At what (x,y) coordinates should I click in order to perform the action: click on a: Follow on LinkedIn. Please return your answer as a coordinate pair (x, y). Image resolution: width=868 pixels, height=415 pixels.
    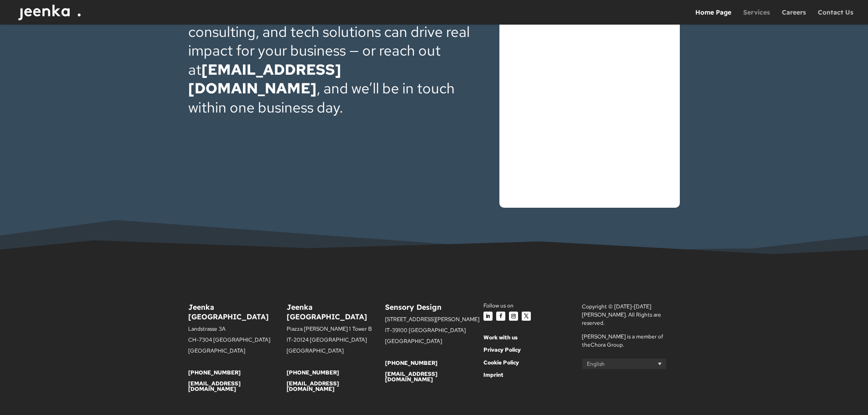
    Looking at the image, I should click on (488, 316).